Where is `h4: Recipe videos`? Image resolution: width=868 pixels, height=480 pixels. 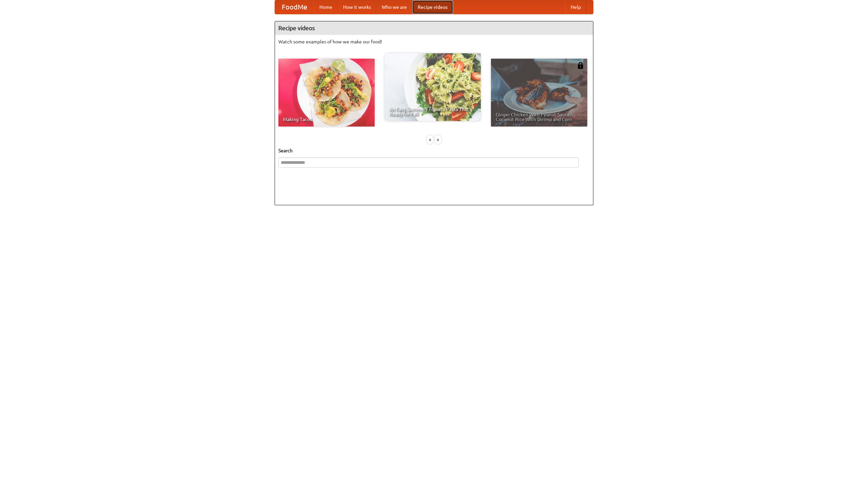 h4: Recipe videos is located at coordinates (434, 28).